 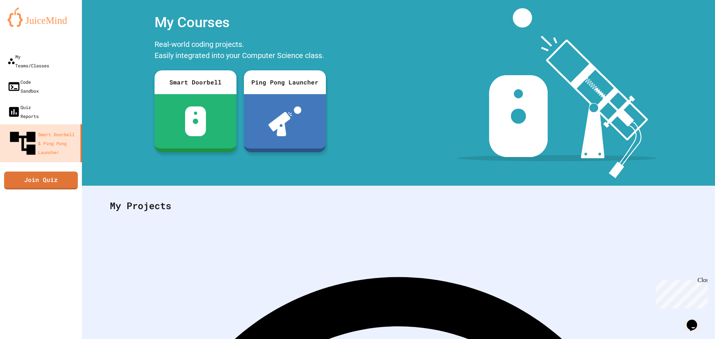 I want to click on a: Join Quiz, so click(x=41, y=181).